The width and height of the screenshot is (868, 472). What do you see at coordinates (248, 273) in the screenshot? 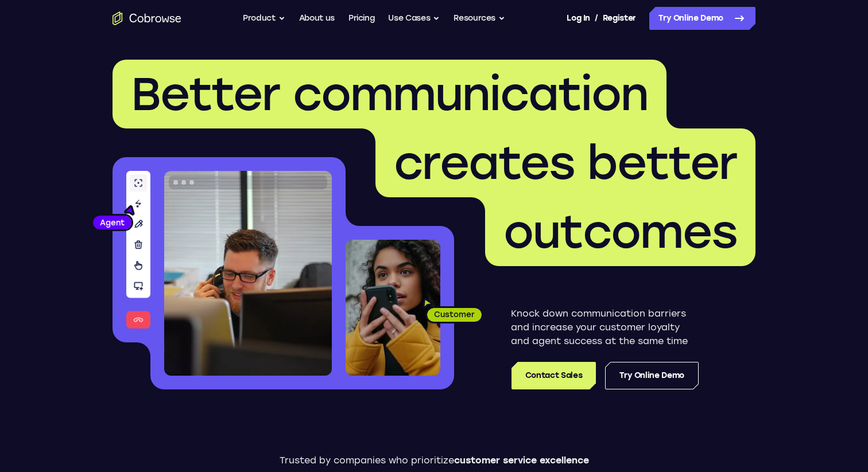
I see `img: A customer support agent talking on the phone` at bounding box center [248, 273].